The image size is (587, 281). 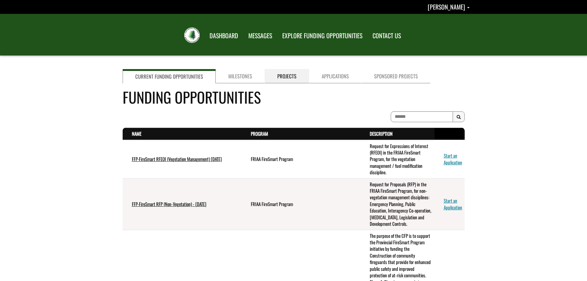 I want to click on td: Request for Expressions of Interest (RFEOI) in the FRIAA FireSmart Program, for the vegetation ma..., so click(x=398, y=159).